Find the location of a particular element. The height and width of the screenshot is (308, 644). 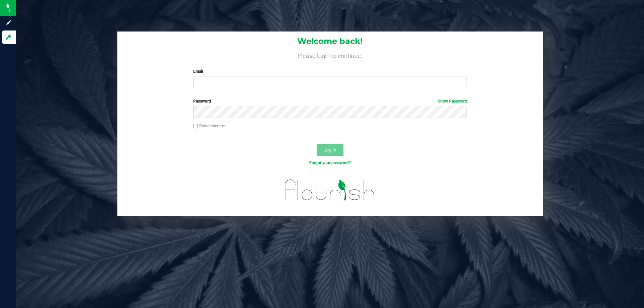

a: Show Password is located at coordinates (452, 101).